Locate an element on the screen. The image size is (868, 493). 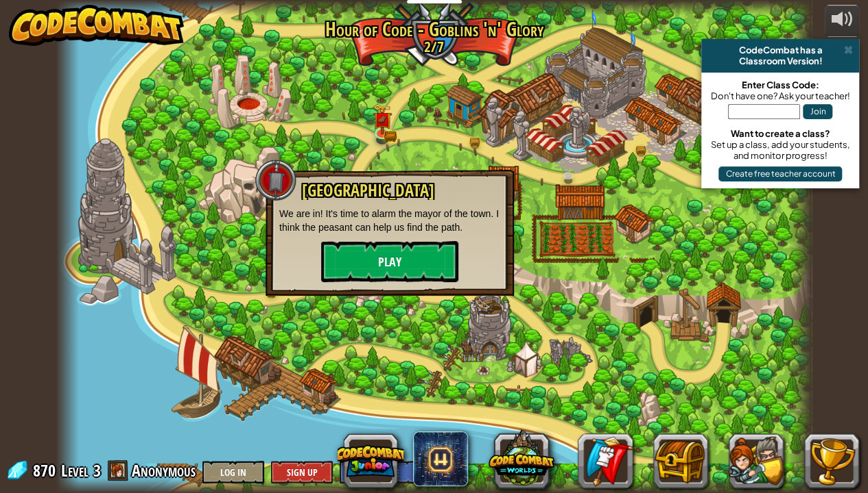
button: Adjust volume is located at coordinates (841, 21).